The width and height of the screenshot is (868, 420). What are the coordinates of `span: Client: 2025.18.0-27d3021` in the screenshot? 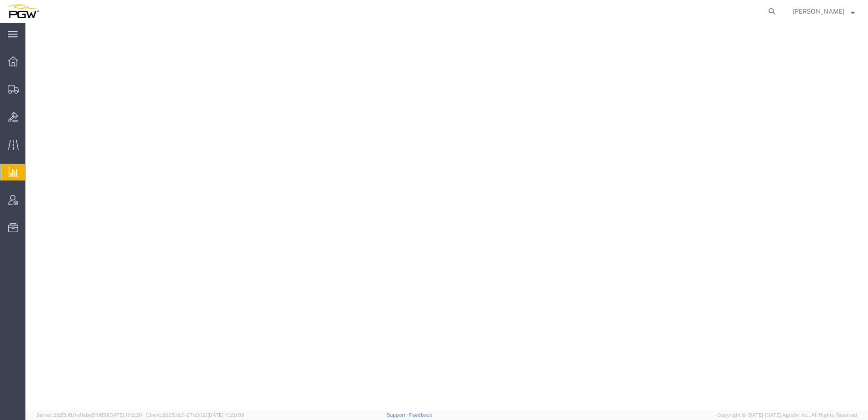 It's located at (195, 414).